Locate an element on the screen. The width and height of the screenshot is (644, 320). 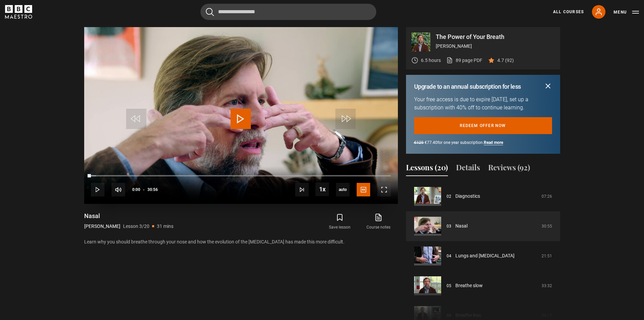
a: 89 page PDF is located at coordinates (464, 60).